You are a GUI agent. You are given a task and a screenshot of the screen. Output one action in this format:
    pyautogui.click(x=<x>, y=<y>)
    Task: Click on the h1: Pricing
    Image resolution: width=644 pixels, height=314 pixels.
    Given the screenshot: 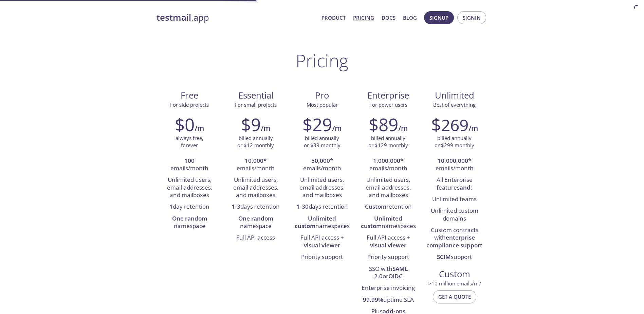 What is the action you would take?
    pyautogui.click(x=322, y=61)
    